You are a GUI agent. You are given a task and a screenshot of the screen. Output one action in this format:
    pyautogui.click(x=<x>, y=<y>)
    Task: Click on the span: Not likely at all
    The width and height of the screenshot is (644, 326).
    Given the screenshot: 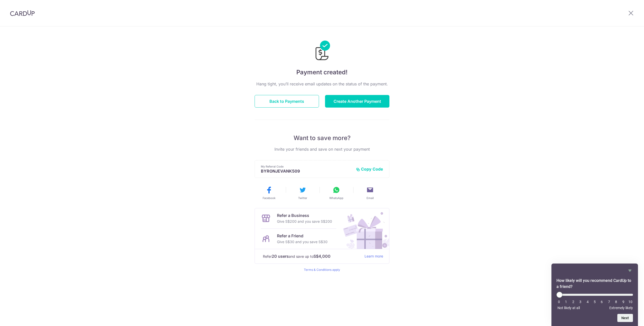 What is the action you would take?
    pyautogui.click(x=568, y=308)
    